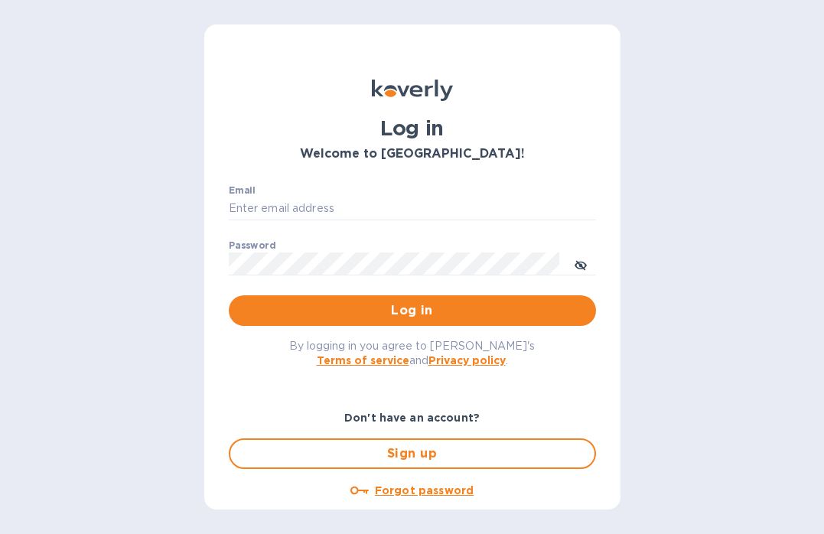 The image size is (824, 534). What do you see at coordinates (412, 90) in the screenshot?
I see `img: Koverly` at bounding box center [412, 90].